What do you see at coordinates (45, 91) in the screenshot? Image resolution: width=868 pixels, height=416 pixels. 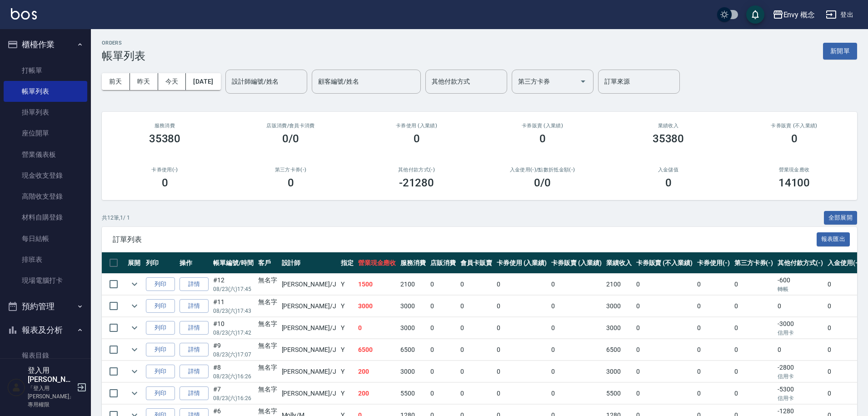 I see `a: 帳單列表` at bounding box center [45, 91].